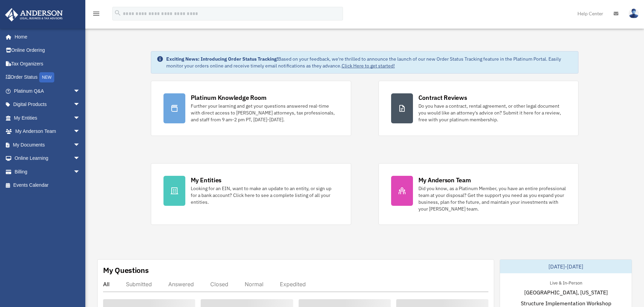  Describe the element at coordinates (254, 284) in the screenshot. I see `div: Normal` at that location.